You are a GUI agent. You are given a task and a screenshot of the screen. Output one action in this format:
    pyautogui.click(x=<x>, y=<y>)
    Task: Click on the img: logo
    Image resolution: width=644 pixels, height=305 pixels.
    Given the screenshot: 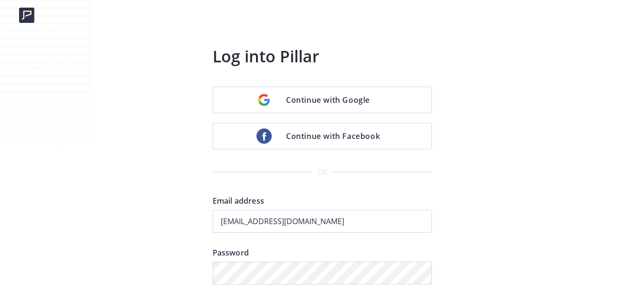 What is the action you would take?
    pyautogui.click(x=26, y=16)
    